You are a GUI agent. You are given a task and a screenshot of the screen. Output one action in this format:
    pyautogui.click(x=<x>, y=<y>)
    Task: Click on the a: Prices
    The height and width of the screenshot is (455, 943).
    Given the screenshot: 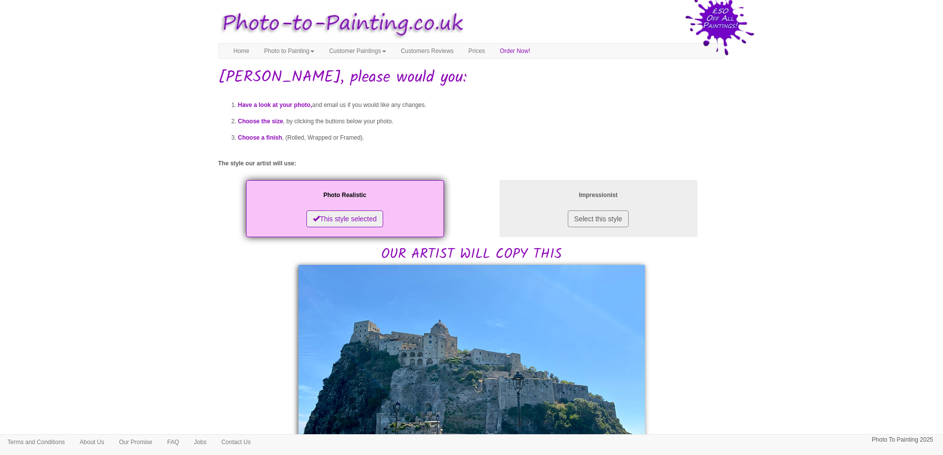 What is the action you would take?
    pyautogui.click(x=476, y=51)
    